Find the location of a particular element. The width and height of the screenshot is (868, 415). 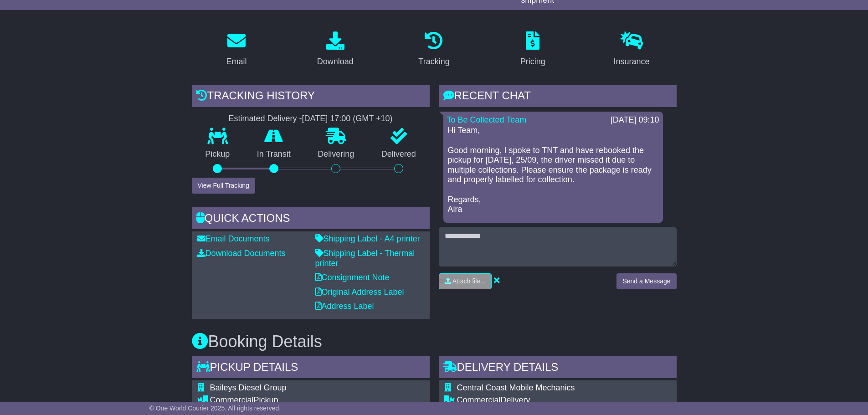

div: Delivery Details is located at coordinates (558, 369).